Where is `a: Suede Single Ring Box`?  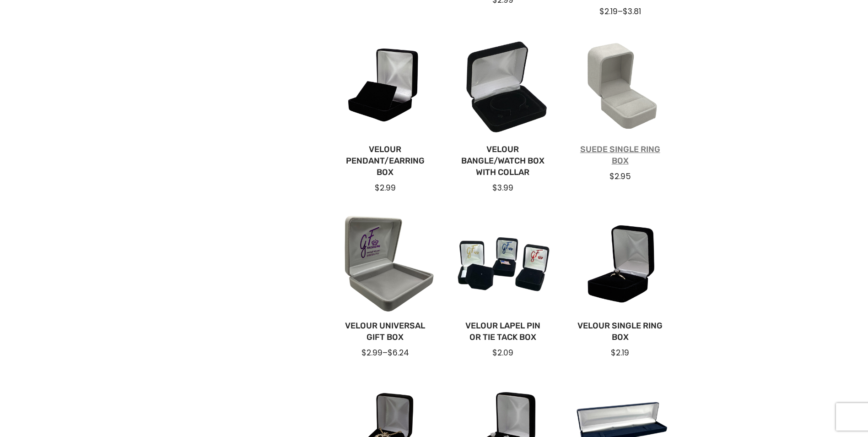 a: Suede Single Ring Box is located at coordinates (620, 155).